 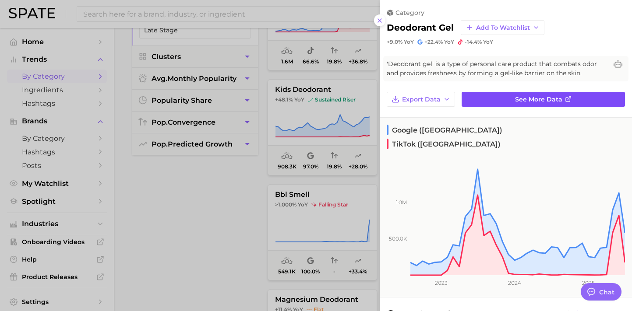 What do you see at coordinates (502, 28) in the screenshot?
I see `button: Add to Watchlist` at bounding box center [502, 28].